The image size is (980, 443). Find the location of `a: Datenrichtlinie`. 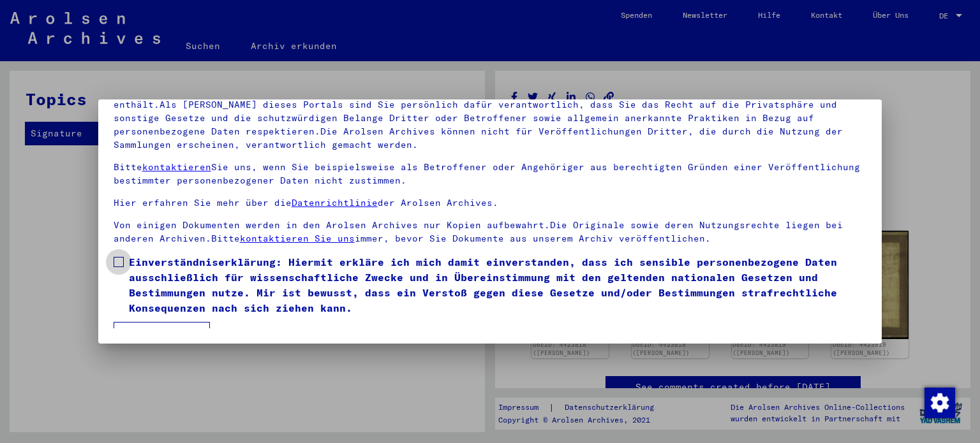

a: Datenrichtlinie is located at coordinates (334, 203).